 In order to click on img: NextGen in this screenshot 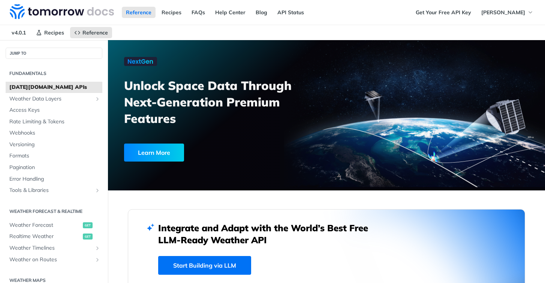, I will do `click(140, 61)`.